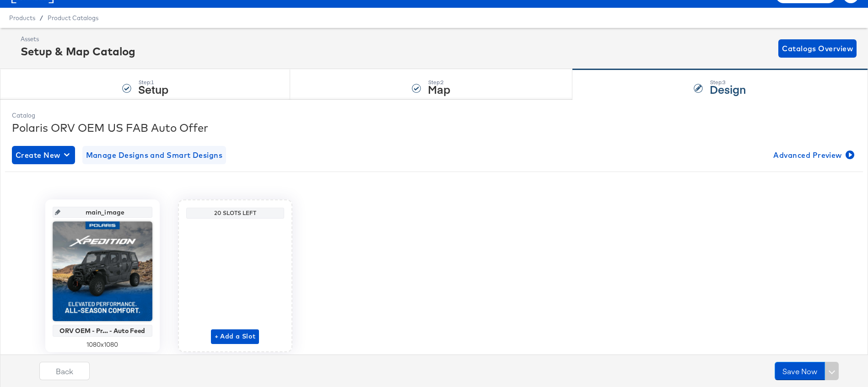  I want to click on span: Create New, so click(43, 155).